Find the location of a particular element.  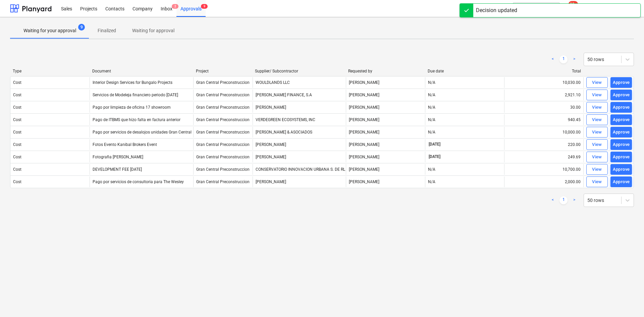

div: Type is located at coordinates (50, 71).